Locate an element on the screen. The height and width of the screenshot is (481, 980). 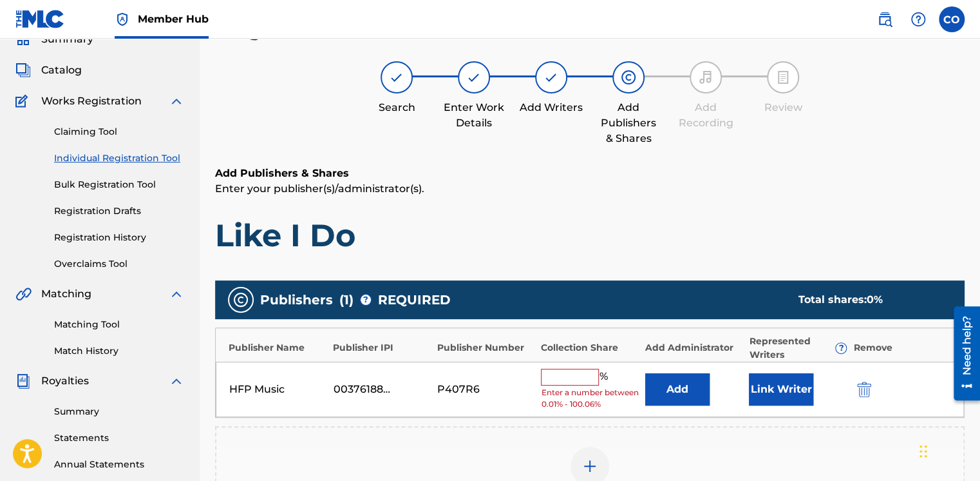
img: Summary is located at coordinates (23, 39).